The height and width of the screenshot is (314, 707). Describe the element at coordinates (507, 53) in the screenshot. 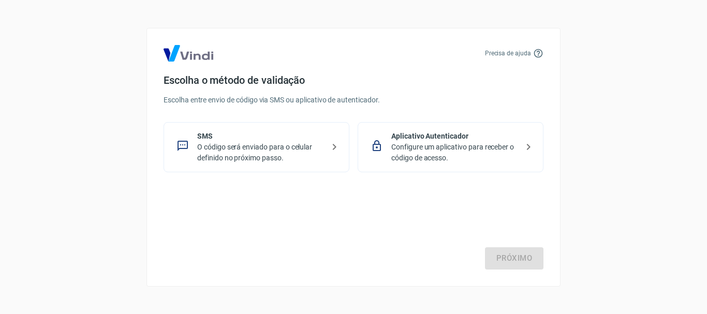

I see `p: Precisa de ajuda` at that location.